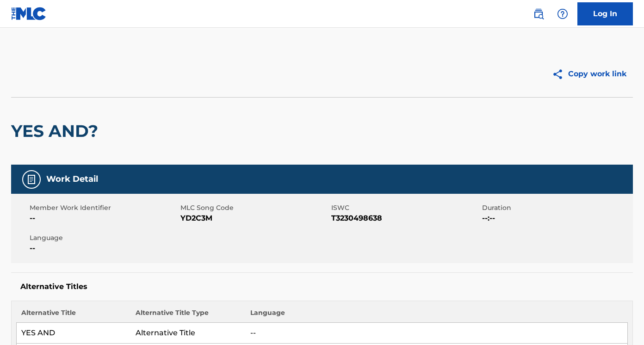 Image resolution: width=644 pixels, height=345 pixels. Describe the element at coordinates (254, 218) in the screenshot. I see `span: YD2C3M` at that location.